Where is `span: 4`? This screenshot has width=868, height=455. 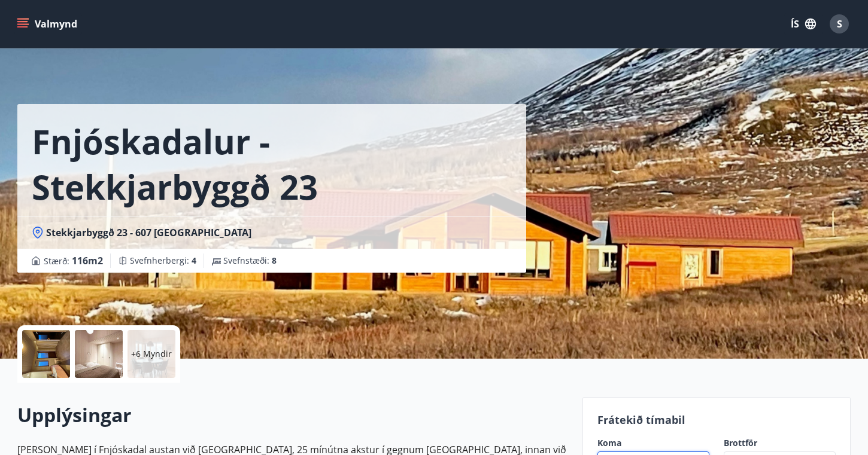
span: 4 is located at coordinates (194, 261).